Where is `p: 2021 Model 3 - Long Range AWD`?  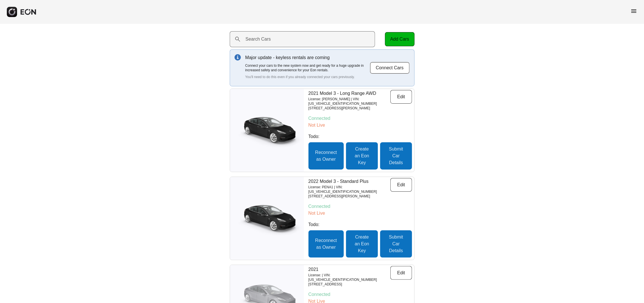
p: 2021 Model 3 - Long Range AWD is located at coordinates (349, 93).